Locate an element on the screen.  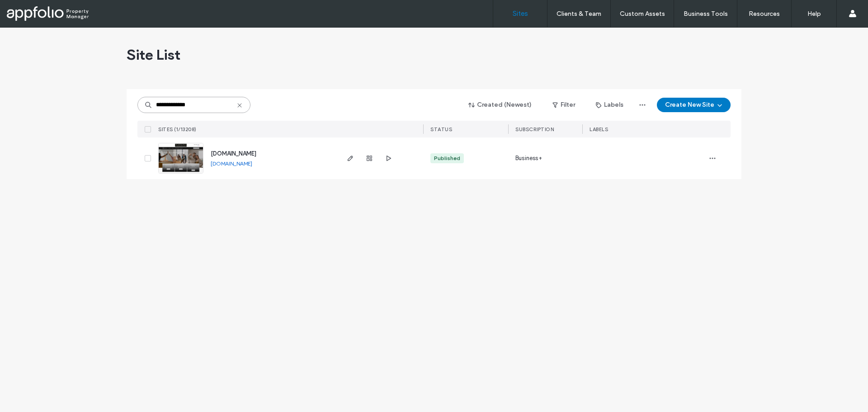
button: Create New Site is located at coordinates (693, 105).